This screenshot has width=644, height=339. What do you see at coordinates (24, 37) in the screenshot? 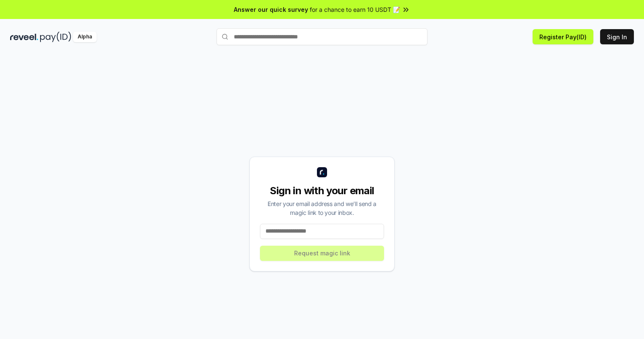
I see `img: reveel_dark` at bounding box center [24, 37].